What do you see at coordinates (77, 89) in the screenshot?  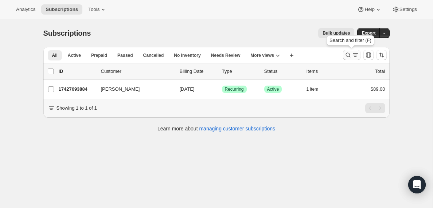 I see `p: 17427693884` at bounding box center [77, 89].